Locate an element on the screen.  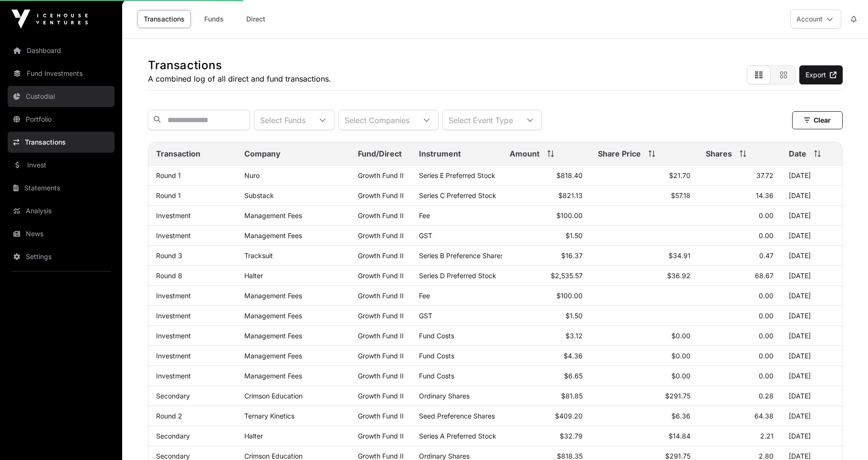
a: Invest is located at coordinates (61, 165).